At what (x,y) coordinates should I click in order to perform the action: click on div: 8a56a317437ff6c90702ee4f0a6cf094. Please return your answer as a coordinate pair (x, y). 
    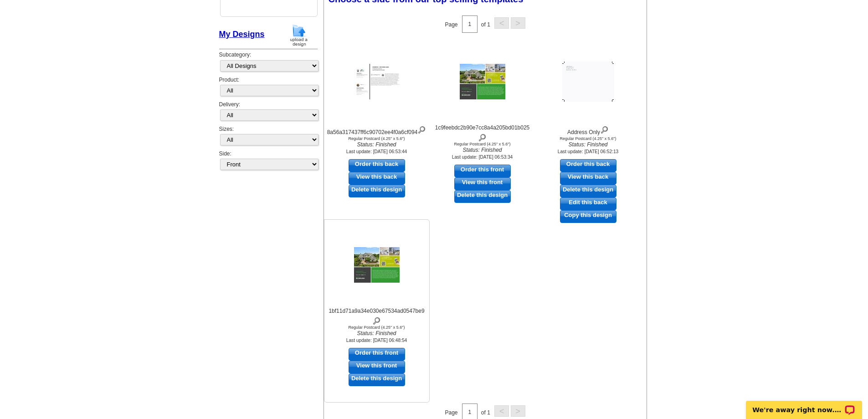
    Looking at the image, I should click on (376, 130).